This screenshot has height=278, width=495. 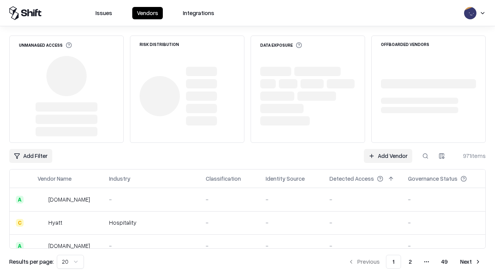 I want to click on button: Vendors, so click(x=147, y=13).